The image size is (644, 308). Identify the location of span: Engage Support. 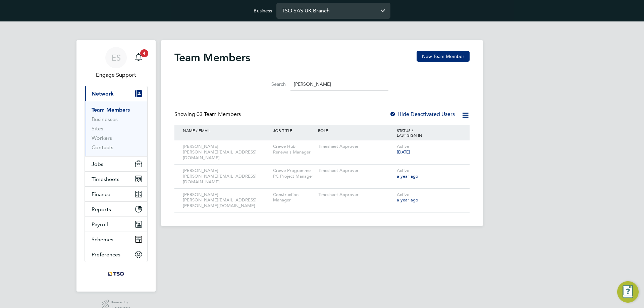
(116, 75).